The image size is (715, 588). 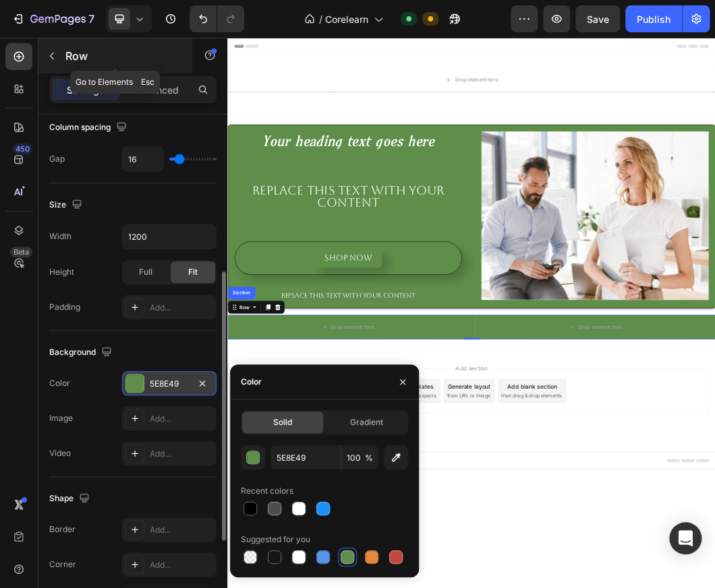 I want to click on h2: Your heading text goes here, so click(x=200, y=172).